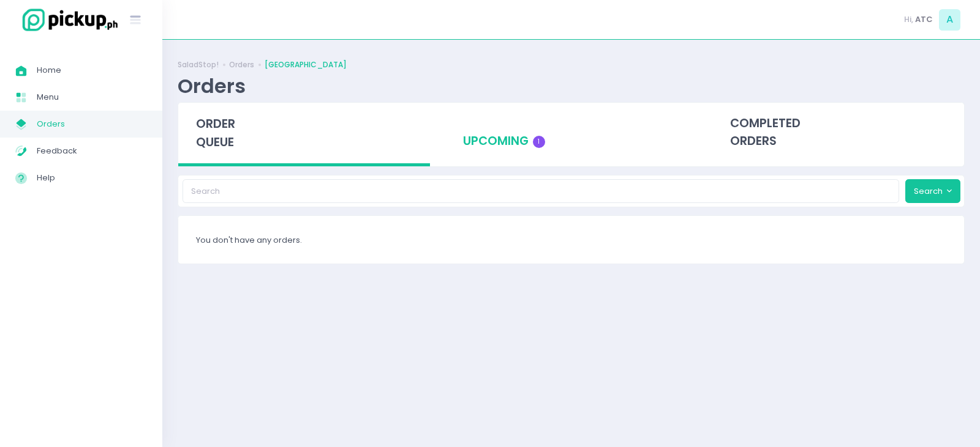  What do you see at coordinates (92, 97) in the screenshot?
I see `span: Menu` at bounding box center [92, 97].